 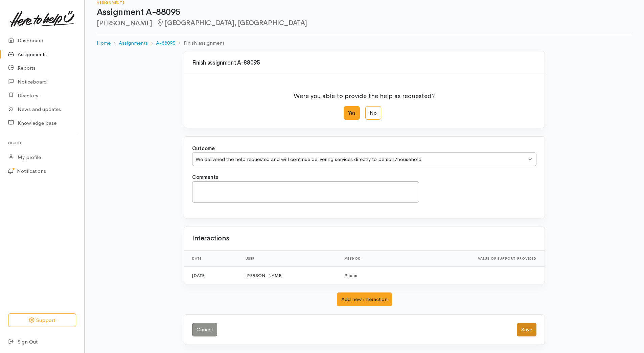 What do you see at coordinates (203, 149) in the screenshot?
I see `label: Outcome` at bounding box center [203, 149].